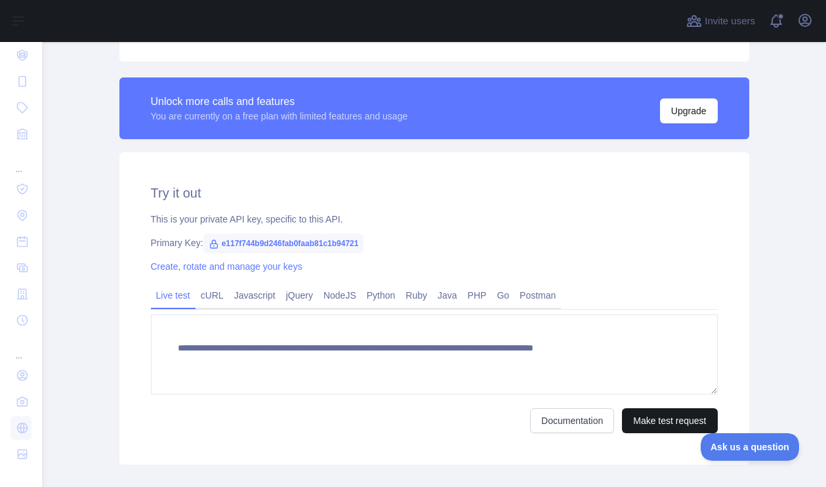 The image size is (826, 487). I want to click on button: Make test request, so click(669, 421).